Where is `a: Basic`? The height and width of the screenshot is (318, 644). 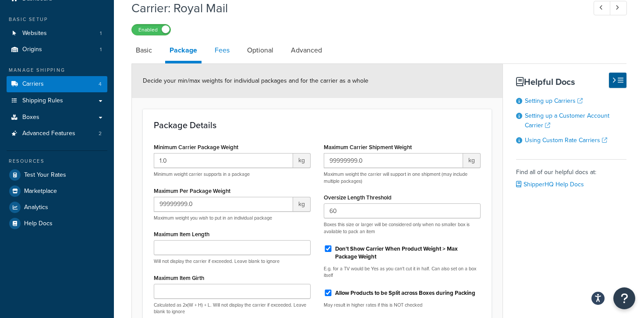 a: Basic is located at coordinates (144, 51).